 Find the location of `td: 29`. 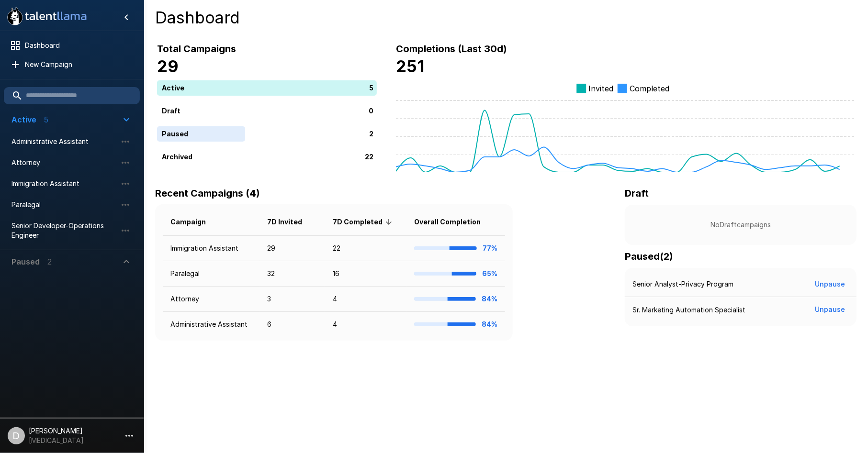

td: 29 is located at coordinates (292, 248).